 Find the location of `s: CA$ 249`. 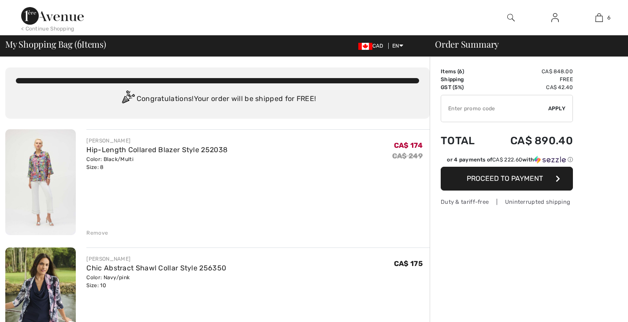

s: CA$ 249 is located at coordinates (407, 156).